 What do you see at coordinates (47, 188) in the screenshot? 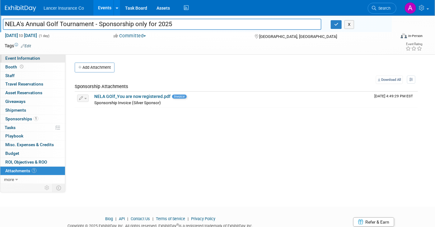
I see `td: Personalize Event Tab Strip` at bounding box center [47, 188].